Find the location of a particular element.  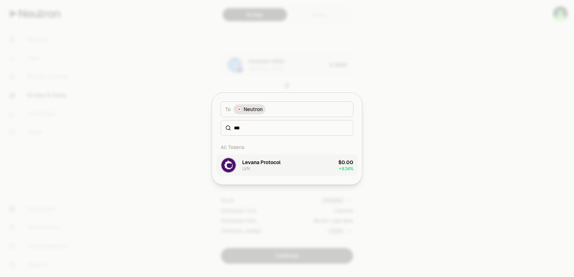

div: LVN is located at coordinates (246, 169).